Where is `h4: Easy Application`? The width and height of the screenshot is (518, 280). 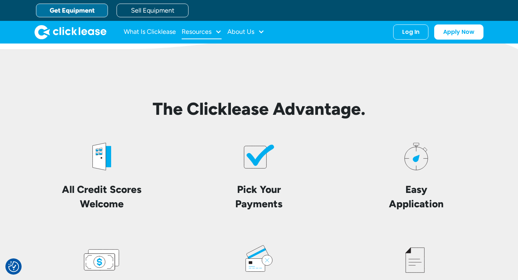 h4: Easy Application is located at coordinates (416, 196).